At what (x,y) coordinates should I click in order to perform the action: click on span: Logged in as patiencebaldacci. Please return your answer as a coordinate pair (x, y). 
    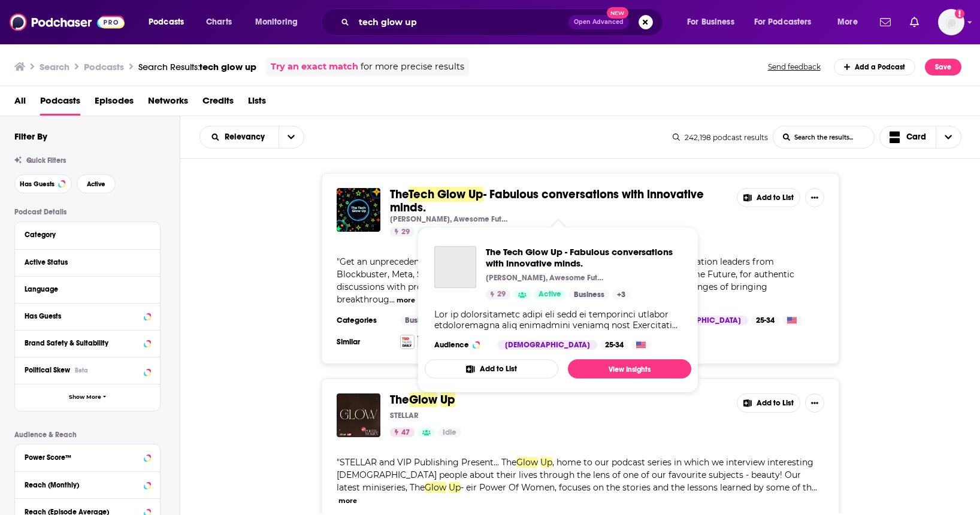
    Looking at the image, I should click on (951, 22).